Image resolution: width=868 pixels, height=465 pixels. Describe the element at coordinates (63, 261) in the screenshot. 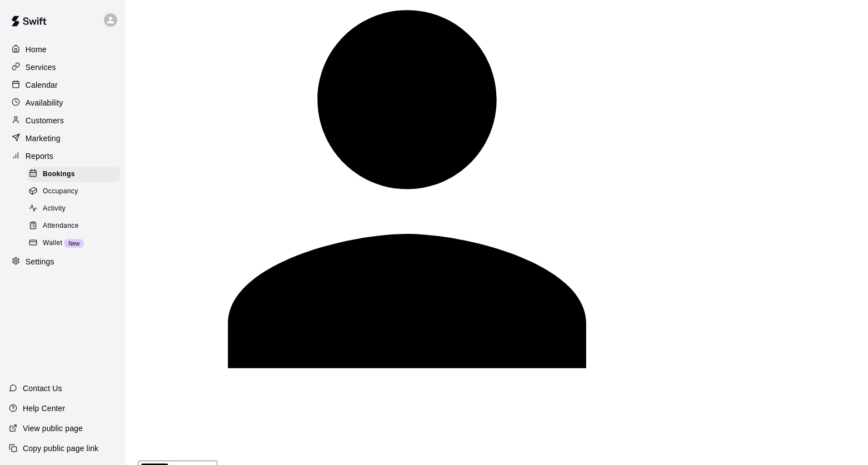

I see `div: Settings` at that location.